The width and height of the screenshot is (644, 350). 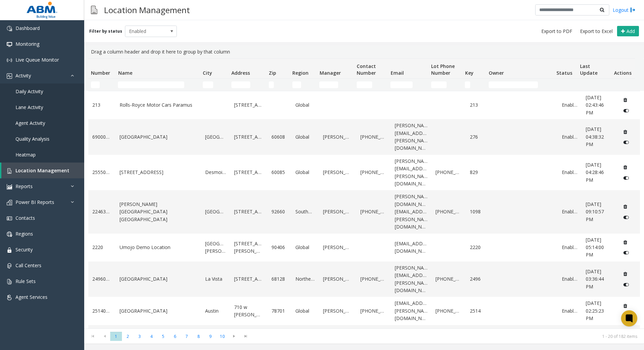 I want to click on input: Name Filter, so click(x=151, y=85).